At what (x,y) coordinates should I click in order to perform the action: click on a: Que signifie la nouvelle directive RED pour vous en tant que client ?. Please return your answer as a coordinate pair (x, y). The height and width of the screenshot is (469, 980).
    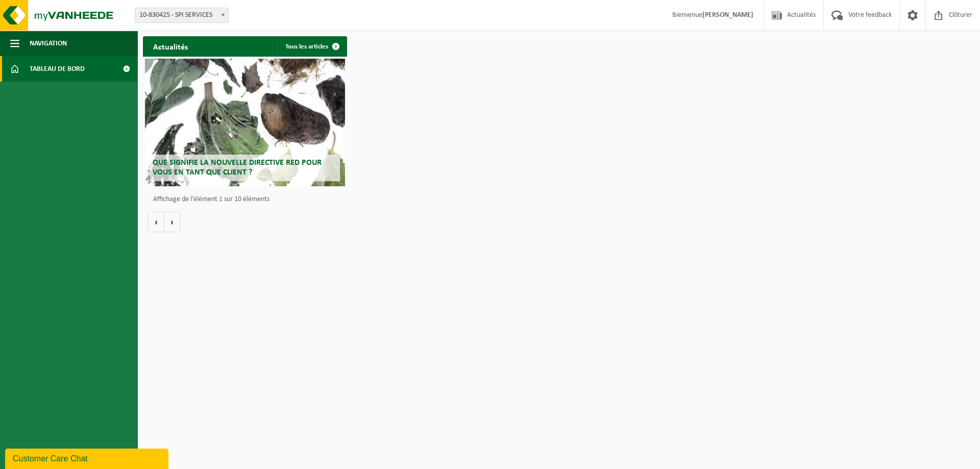
    Looking at the image, I should click on (245, 122).